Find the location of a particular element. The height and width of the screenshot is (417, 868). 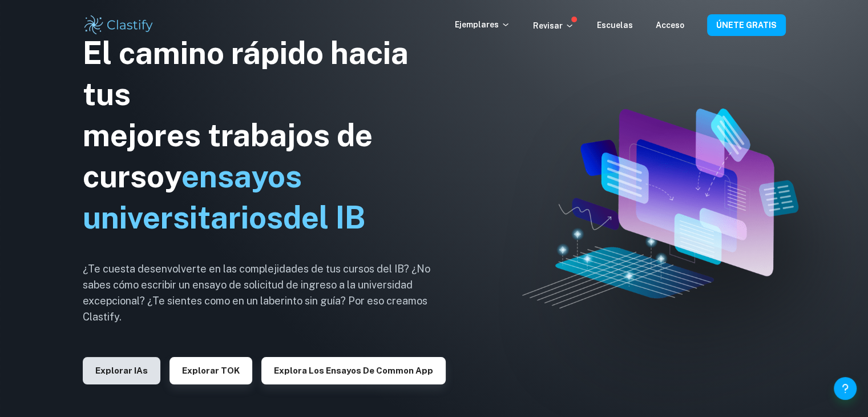

button: Explora los ensayos de Common App is located at coordinates (353, 370).